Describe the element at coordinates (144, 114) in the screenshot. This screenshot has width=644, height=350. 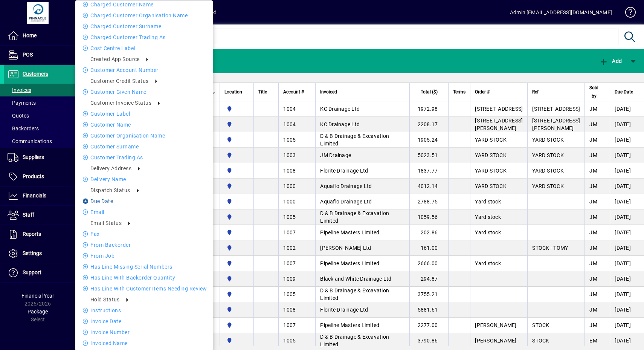
I see `li: Customer label` at that location.